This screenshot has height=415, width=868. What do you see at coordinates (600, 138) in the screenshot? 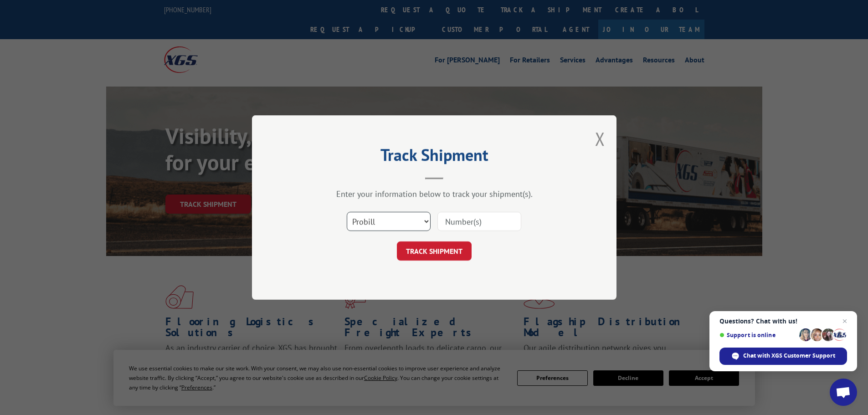
I see `button: Close modal` at bounding box center [600, 138].